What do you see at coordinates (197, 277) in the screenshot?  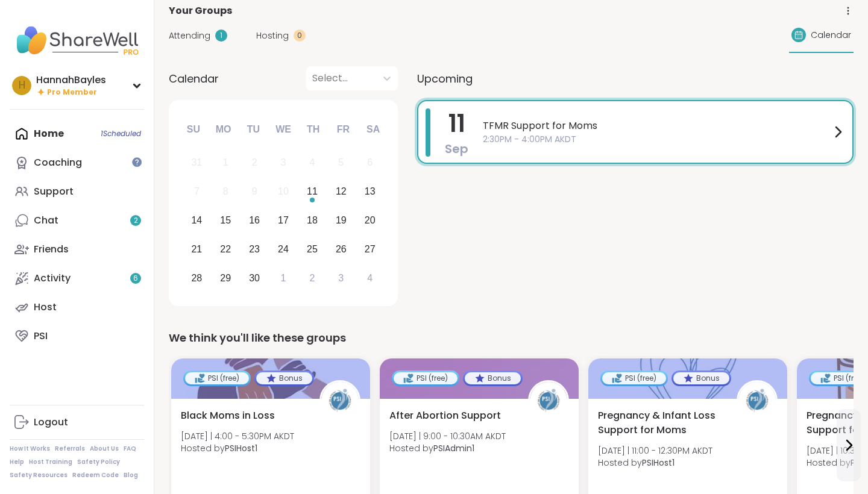 I see `div: Choose Sunday, September 28th, 2025` at bounding box center [197, 277].